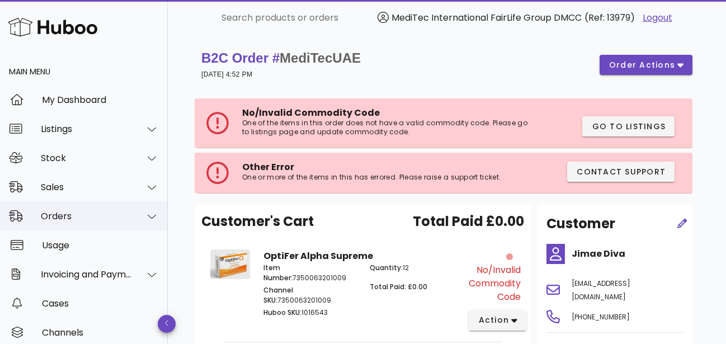 Image resolution: width=726 pixels, height=344 pixels. Describe the element at coordinates (628, 126) in the screenshot. I see `span: Go to Listings` at that location.